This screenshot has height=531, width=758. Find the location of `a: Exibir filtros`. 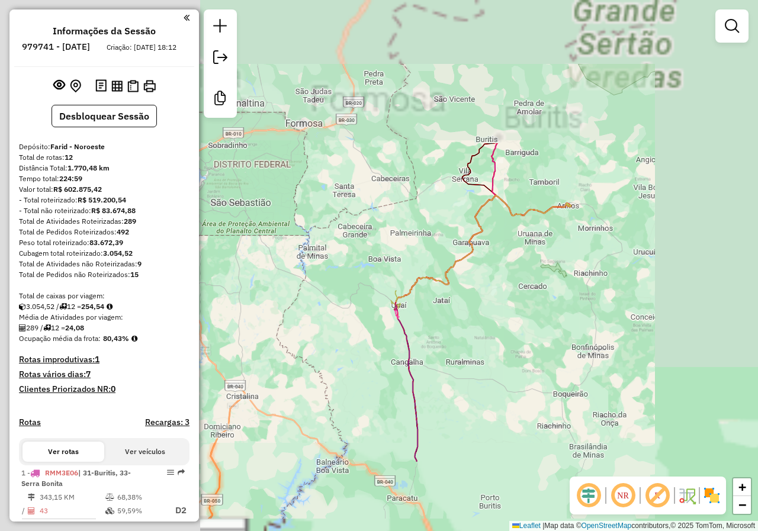

a: Exibir filtros is located at coordinates (732, 26).